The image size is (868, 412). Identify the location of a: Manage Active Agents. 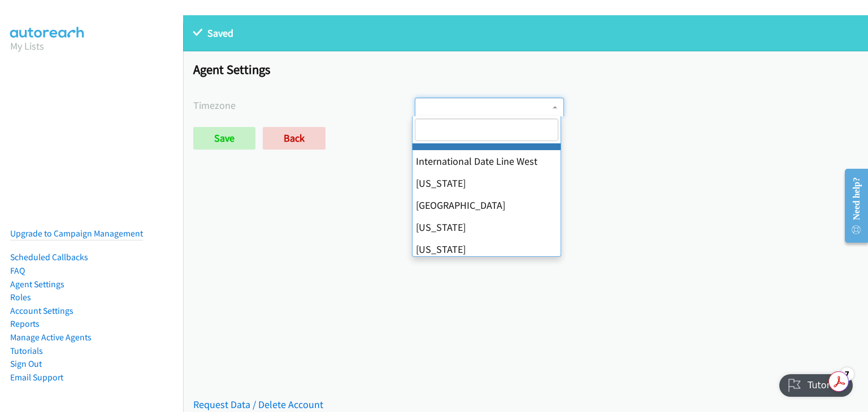
(51, 337).